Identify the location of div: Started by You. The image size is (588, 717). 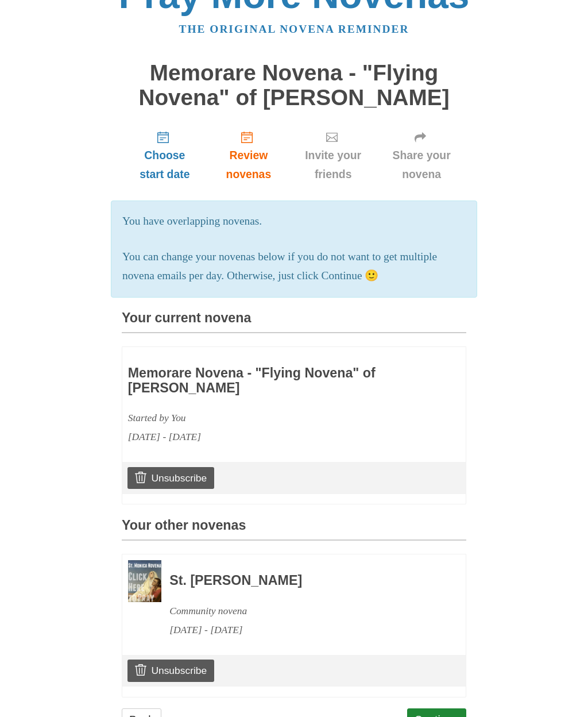
(261, 418).